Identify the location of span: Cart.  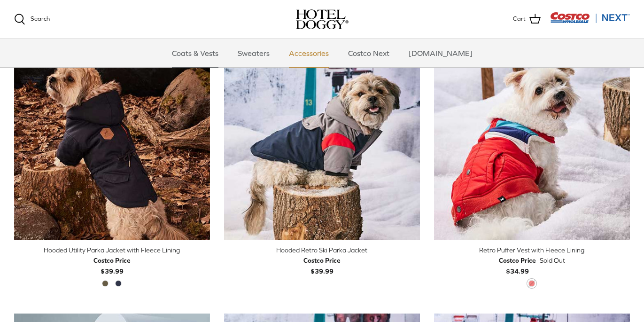
(519, 18).